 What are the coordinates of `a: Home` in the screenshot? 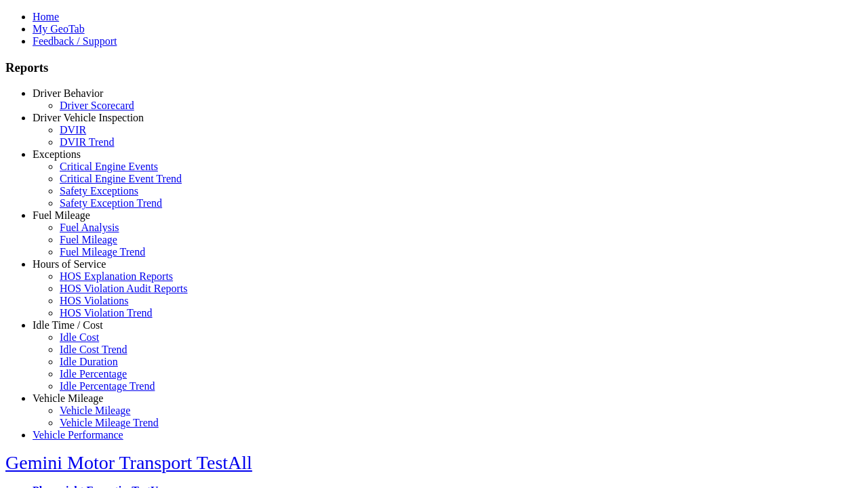 It's located at (45, 16).